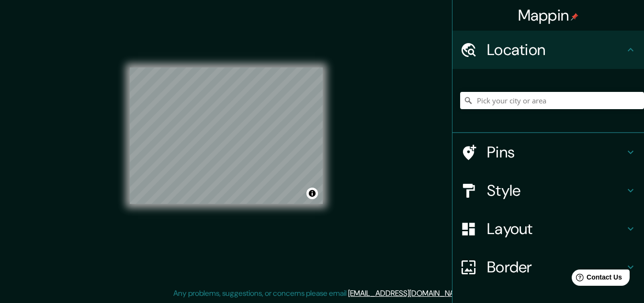 The image size is (644, 303). Describe the element at coordinates (549, 267) in the screenshot. I see `div: Border` at that location.